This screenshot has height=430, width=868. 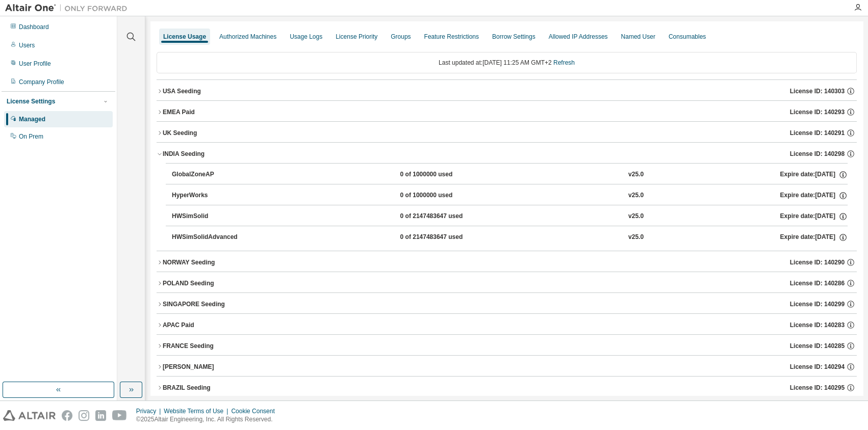 I want to click on button: USA SeedingLicense ID: 140303, so click(x=507, y=91).